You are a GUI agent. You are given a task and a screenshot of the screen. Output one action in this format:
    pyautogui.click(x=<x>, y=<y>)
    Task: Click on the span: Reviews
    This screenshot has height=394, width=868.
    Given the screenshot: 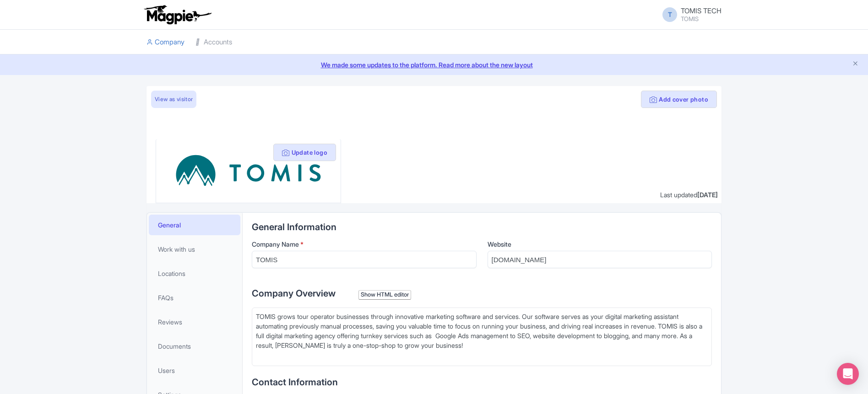 What is the action you would take?
    pyautogui.click(x=170, y=322)
    